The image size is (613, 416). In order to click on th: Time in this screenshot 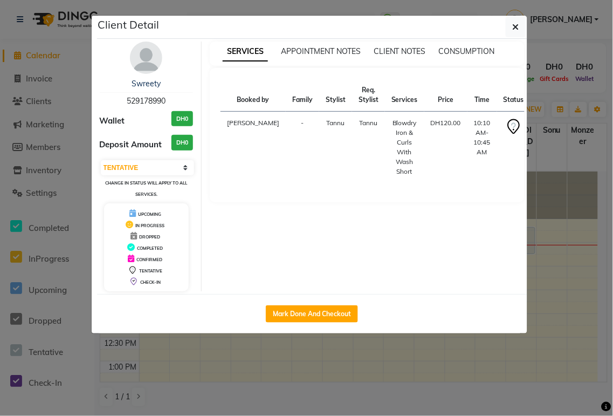, I will do `click(482, 95)`.